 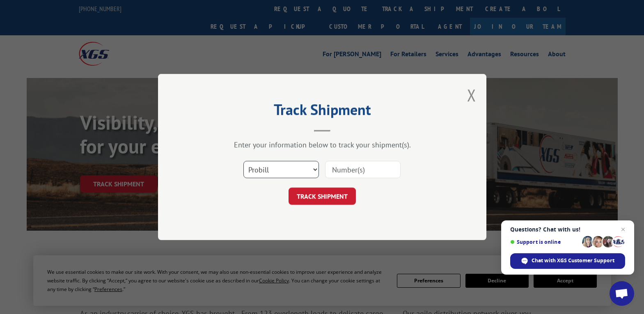 What do you see at coordinates (472, 95) in the screenshot?
I see `button: Close modal` at bounding box center [472, 95].